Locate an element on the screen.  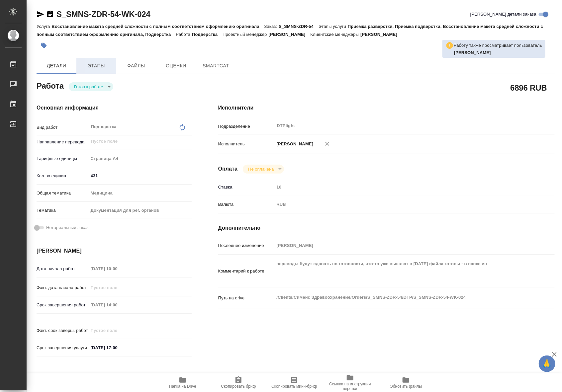
div: Документация для рег. органов is located at coordinates (140, 211).